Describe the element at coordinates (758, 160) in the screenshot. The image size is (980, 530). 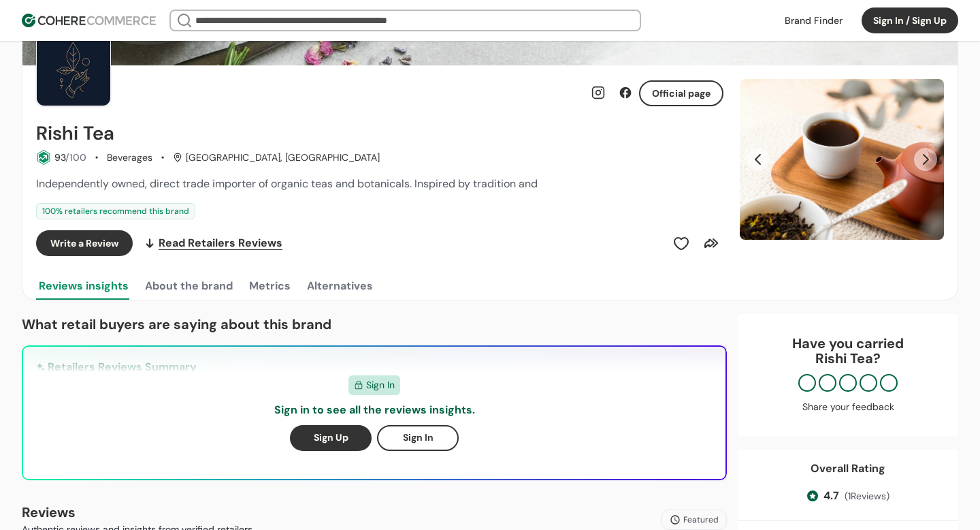
I see `button: Previous Slide` at that location.